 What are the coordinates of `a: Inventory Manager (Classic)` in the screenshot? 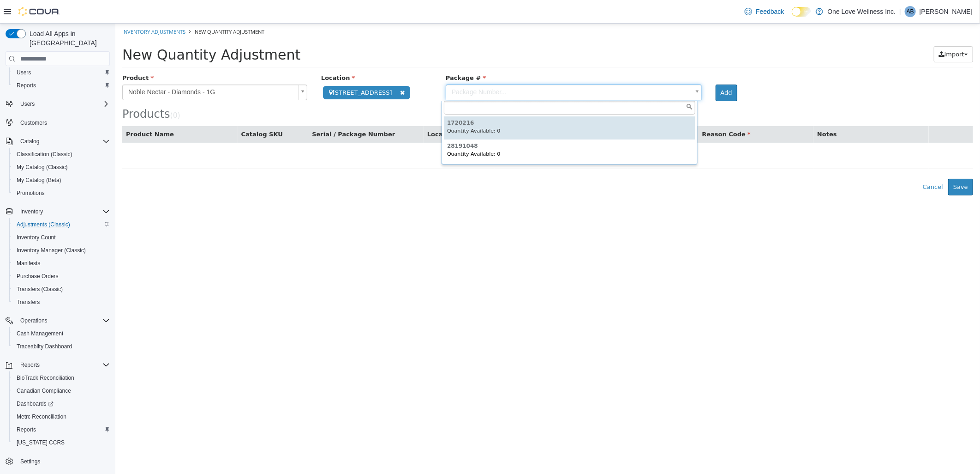 It's located at (51, 250).